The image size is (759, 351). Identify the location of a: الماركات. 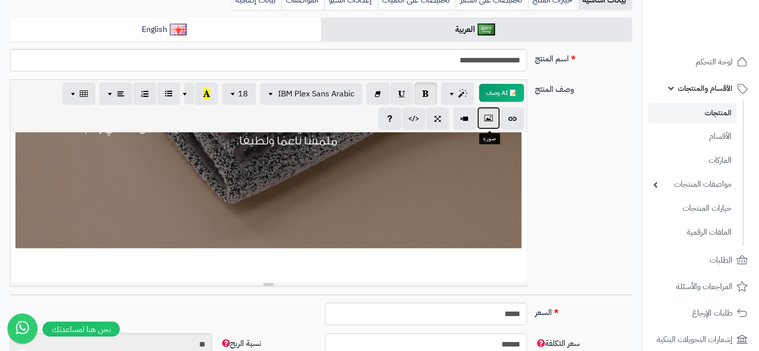
(692, 160).